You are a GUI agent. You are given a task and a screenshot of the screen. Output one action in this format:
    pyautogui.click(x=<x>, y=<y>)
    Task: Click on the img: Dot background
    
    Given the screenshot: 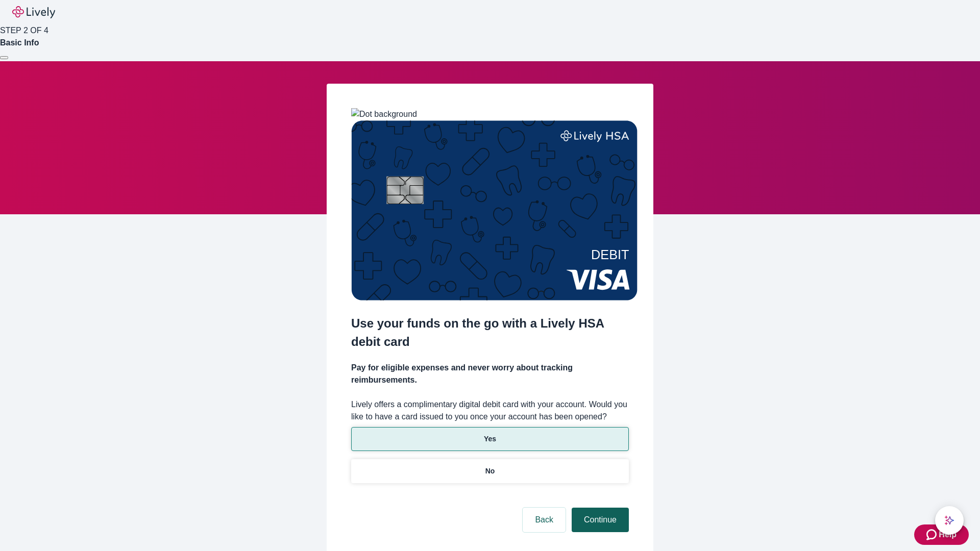 What is the action you would take?
    pyautogui.click(x=384, y=115)
    